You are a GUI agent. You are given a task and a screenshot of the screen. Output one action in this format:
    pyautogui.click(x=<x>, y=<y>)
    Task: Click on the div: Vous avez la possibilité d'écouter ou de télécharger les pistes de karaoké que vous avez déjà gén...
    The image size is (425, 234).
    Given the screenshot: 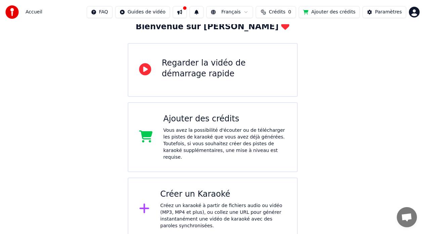 What is the action you would take?
    pyautogui.click(x=225, y=144)
    